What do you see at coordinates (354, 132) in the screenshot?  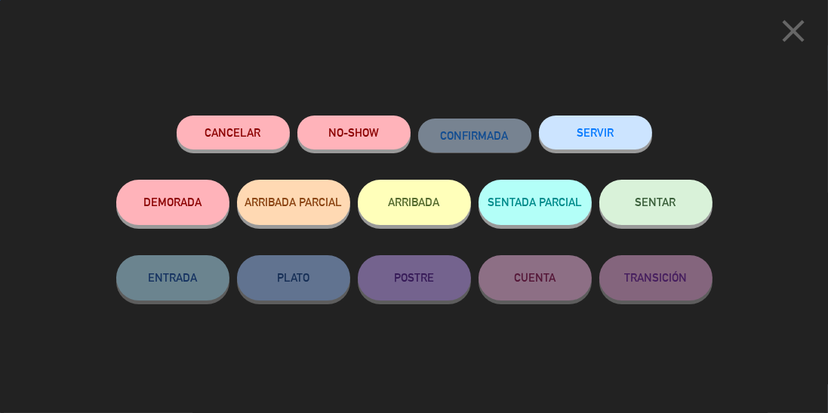 I see `button: NO-SHOW` at bounding box center [354, 132].